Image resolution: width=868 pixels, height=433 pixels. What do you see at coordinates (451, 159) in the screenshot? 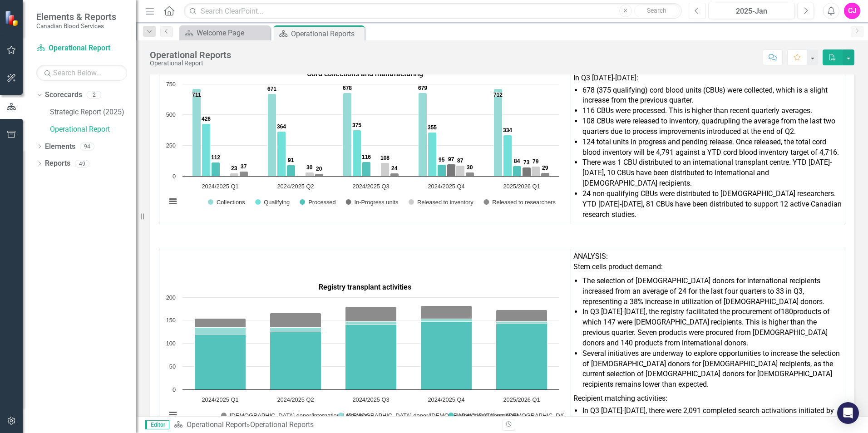
I see `text: 97` at bounding box center [451, 159].